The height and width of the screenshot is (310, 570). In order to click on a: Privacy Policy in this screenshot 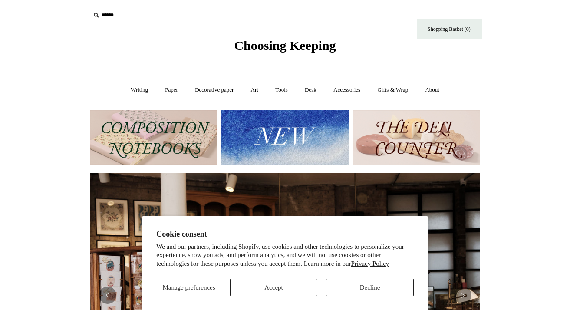, I will do `click(370, 263)`.